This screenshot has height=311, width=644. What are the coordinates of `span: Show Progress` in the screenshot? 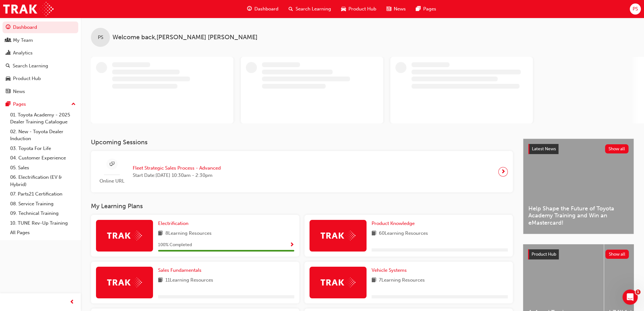 It's located at (292, 245).